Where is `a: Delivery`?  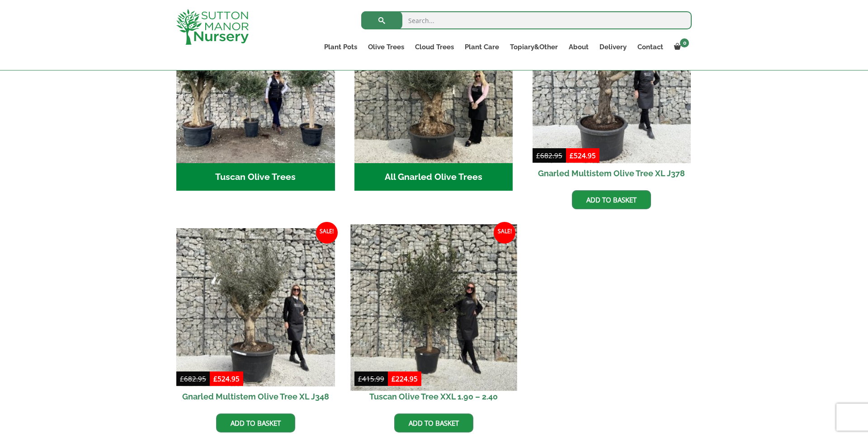
a: Delivery is located at coordinates (613, 47).